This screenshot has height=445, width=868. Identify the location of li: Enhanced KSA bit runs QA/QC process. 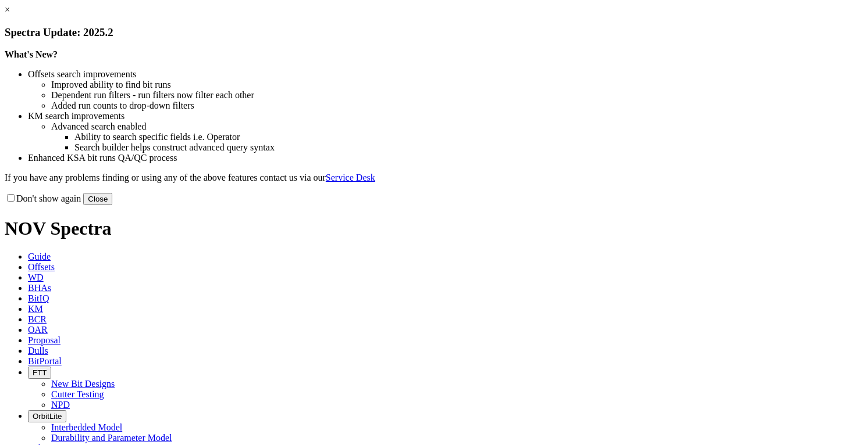
(445, 158).